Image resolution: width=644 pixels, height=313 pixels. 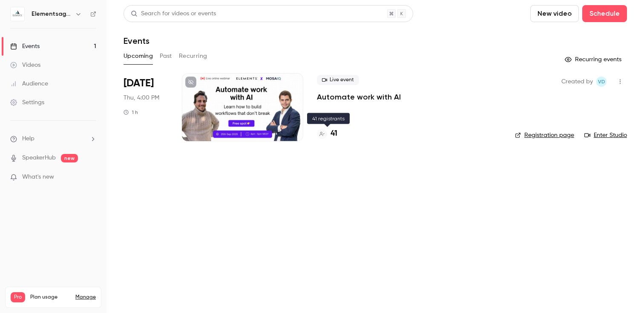 What do you see at coordinates (50, 297) in the screenshot?
I see `span: Plan usage` at bounding box center [50, 297].